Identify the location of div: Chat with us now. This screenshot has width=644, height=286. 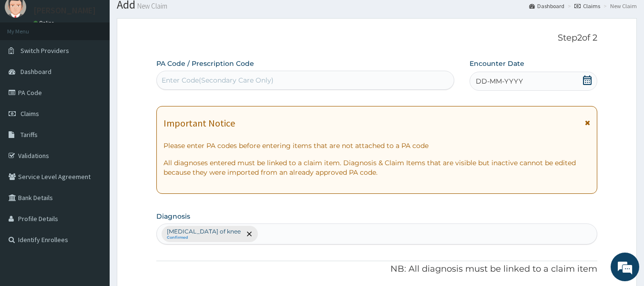
(105, 60).